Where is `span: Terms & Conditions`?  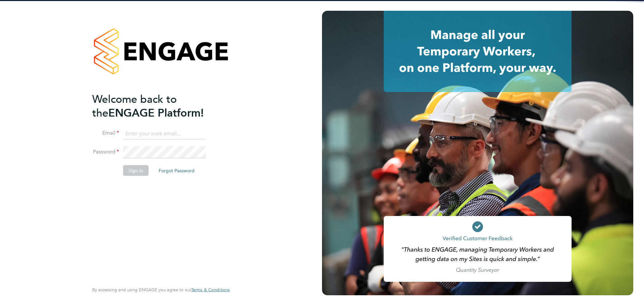 span: Terms & Conditions is located at coordinates (211, 290).